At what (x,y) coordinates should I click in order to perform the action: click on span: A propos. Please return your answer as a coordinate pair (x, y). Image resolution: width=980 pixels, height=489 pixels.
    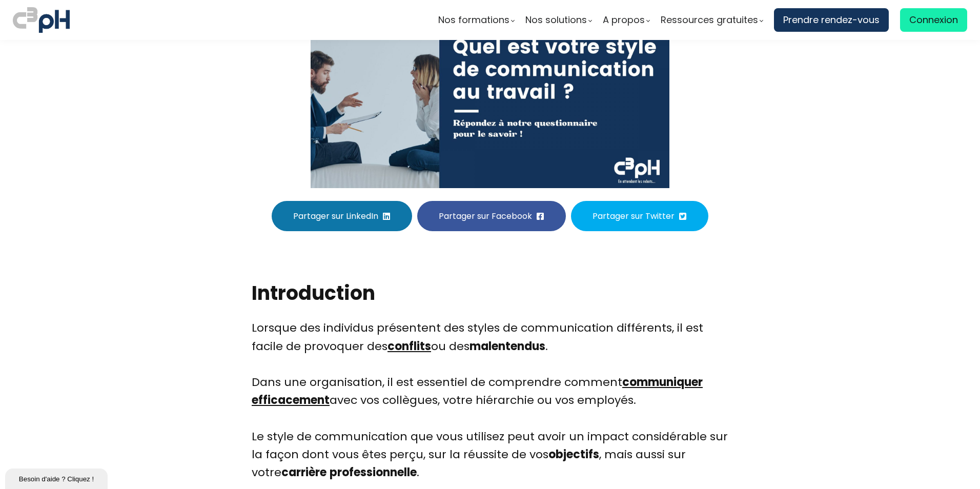
    Looking at the image, I should click on (624, 20).